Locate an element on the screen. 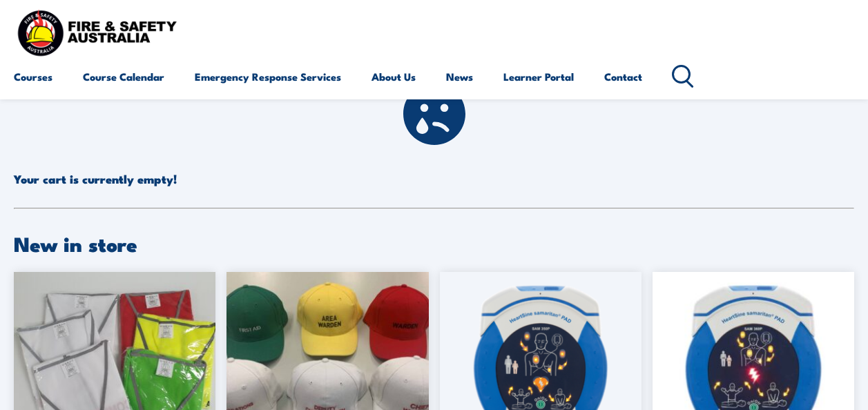 The image size is (868, 410). a: Courses is located at coordinates (33, 77).